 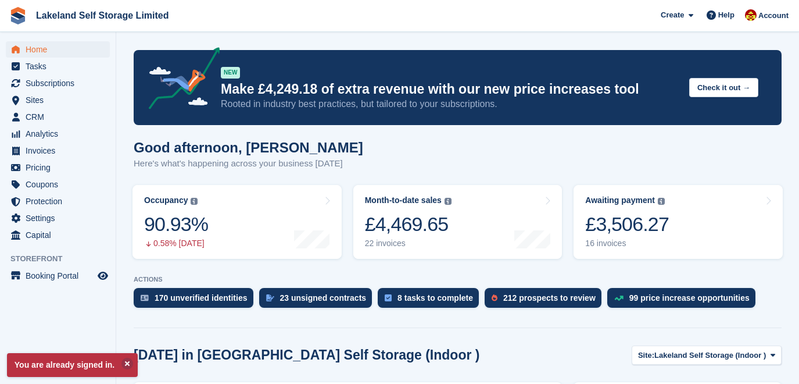 I want to click on div: NEW, so click(x=230, y=73).